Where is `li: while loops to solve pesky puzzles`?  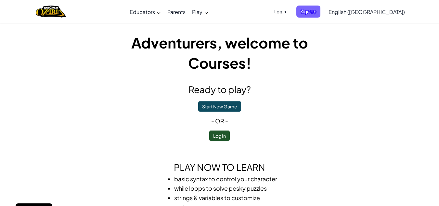 li: while loops to solve pesky puzzles is located at coordinates (226, 188).